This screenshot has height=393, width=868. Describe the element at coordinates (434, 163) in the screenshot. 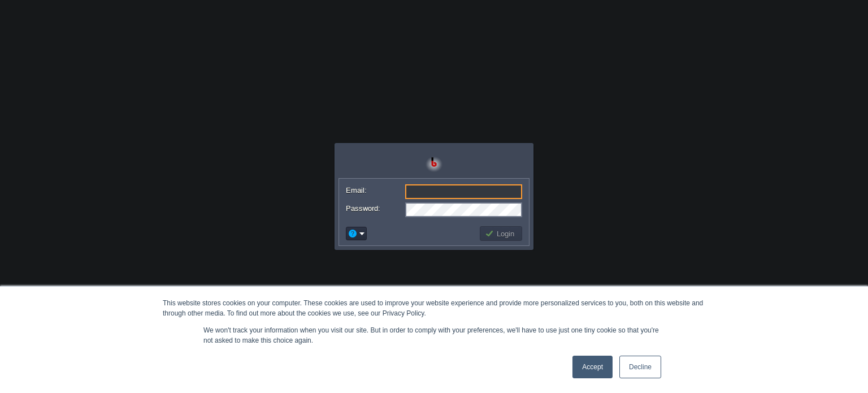

I see `img: Bitss Techniques` at that location.